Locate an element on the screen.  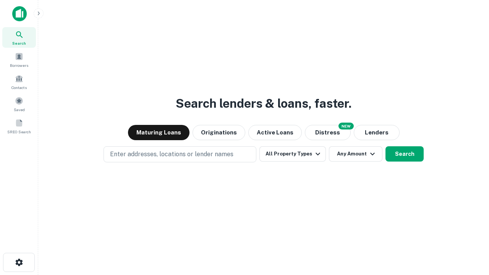
img: capitalize-icon.png is located at coordinates (19, 14).